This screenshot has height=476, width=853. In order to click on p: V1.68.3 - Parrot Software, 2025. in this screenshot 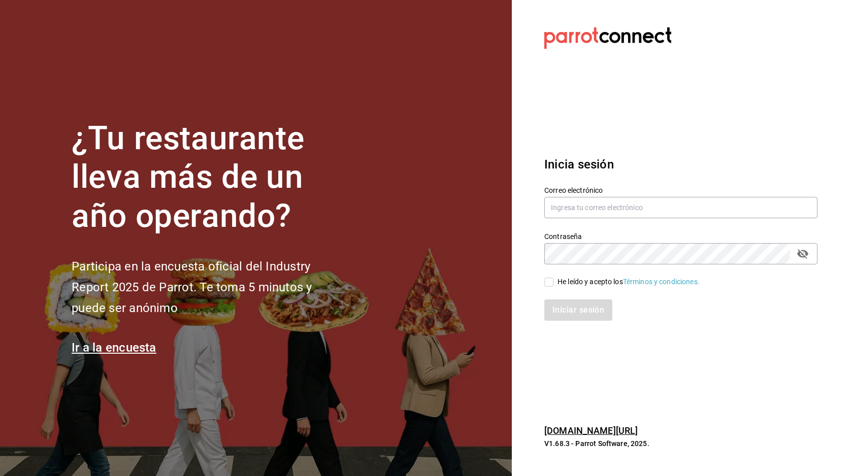, I will do `click(681, 444)`.